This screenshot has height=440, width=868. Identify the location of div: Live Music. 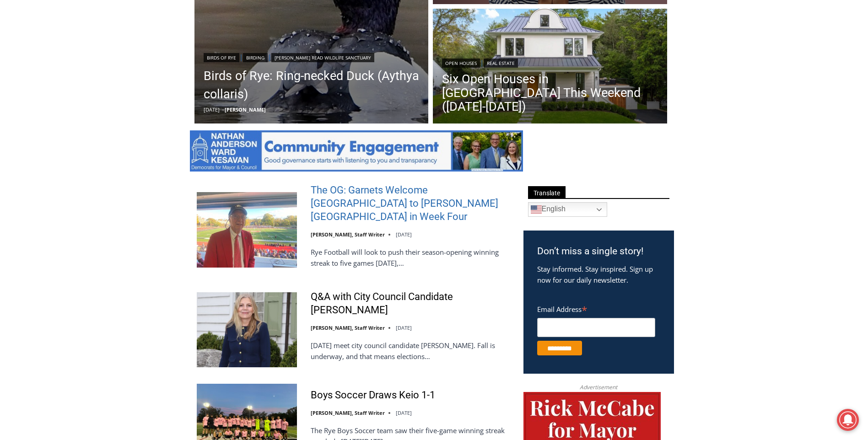
(109, 51).